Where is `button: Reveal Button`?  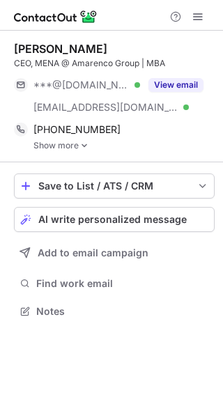 button: Reveal Button is located at coordinates (176, 85).